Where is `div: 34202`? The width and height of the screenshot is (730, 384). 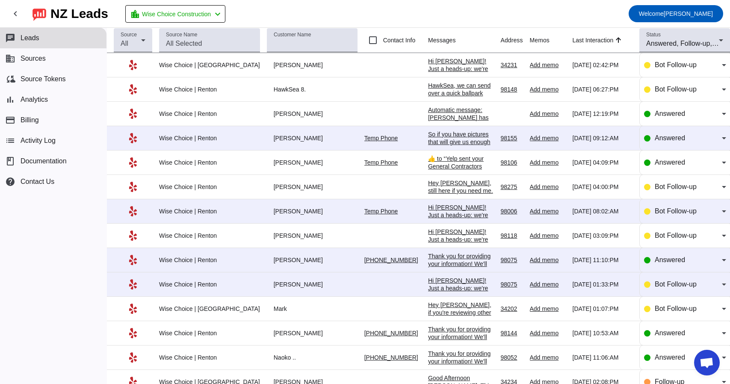
div: 34202 is located at coordinates (511, 309).